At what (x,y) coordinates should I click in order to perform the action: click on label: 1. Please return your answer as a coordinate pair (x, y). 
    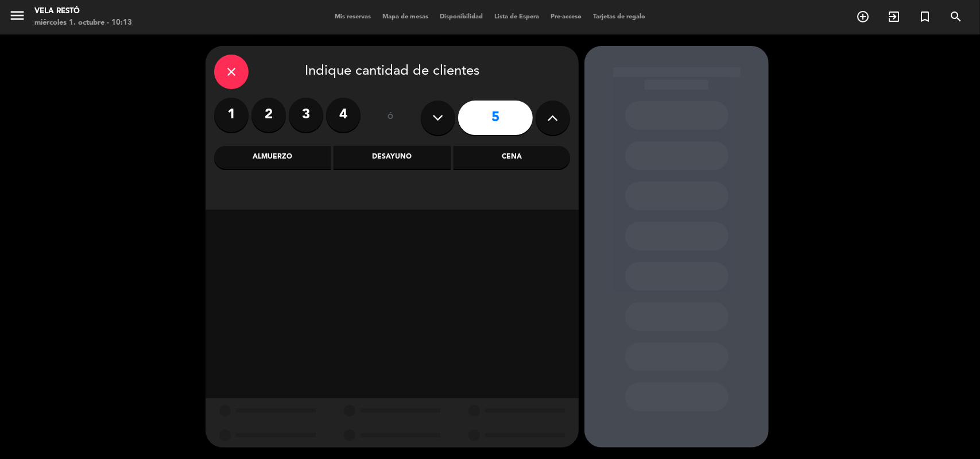
    Looking at the image, I should click on (231, 115).